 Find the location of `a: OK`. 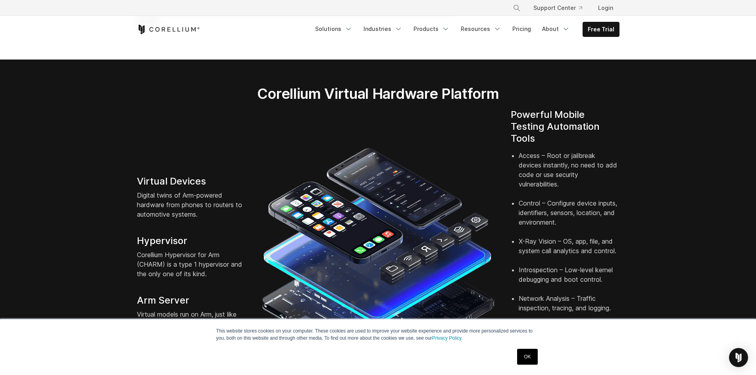

a: OK is located at coordinates (527, 357).